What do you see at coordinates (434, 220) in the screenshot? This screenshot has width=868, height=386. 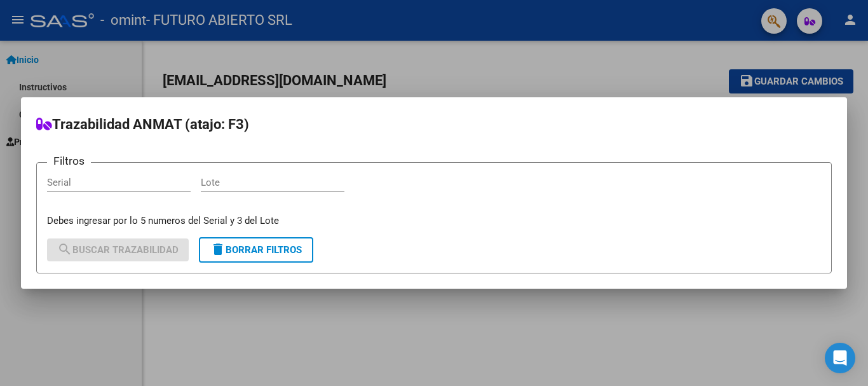 I see `p: Debes ingresar por lo 5 numeros del Serial y 3 del Lote` at bounding box center [434, 220].